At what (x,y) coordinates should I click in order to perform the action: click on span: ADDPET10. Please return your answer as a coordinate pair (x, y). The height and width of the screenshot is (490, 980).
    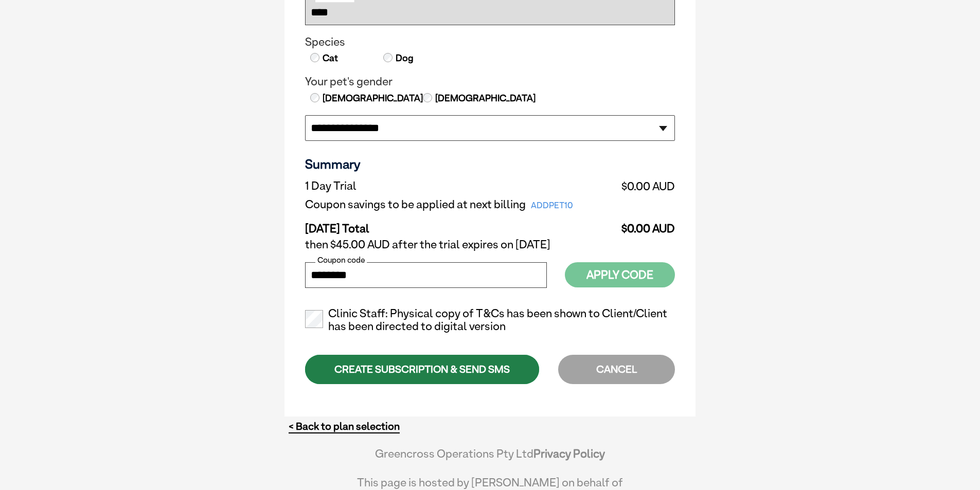
    Looking at the image, I should click on (552, 206).